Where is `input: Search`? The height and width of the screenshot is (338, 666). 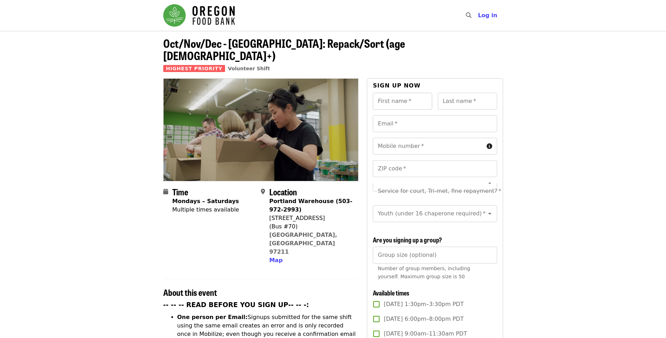
input: Search is located at coordinates (479, 15).